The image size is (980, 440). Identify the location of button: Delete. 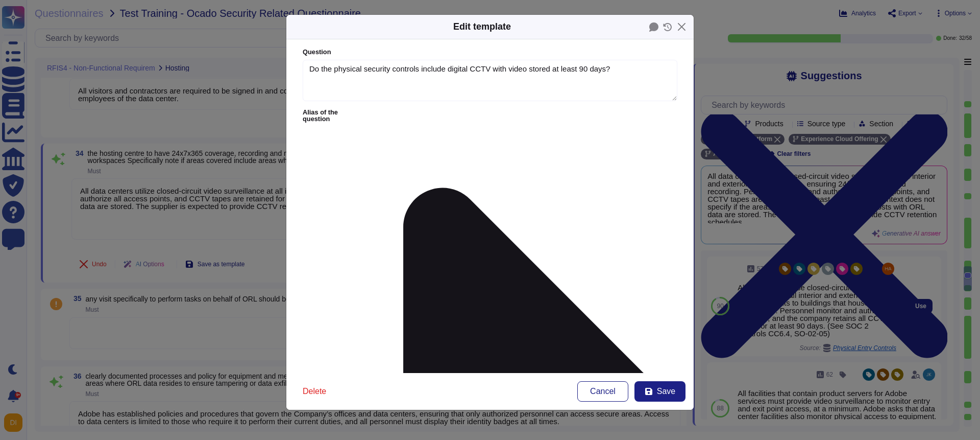
(315, 391).